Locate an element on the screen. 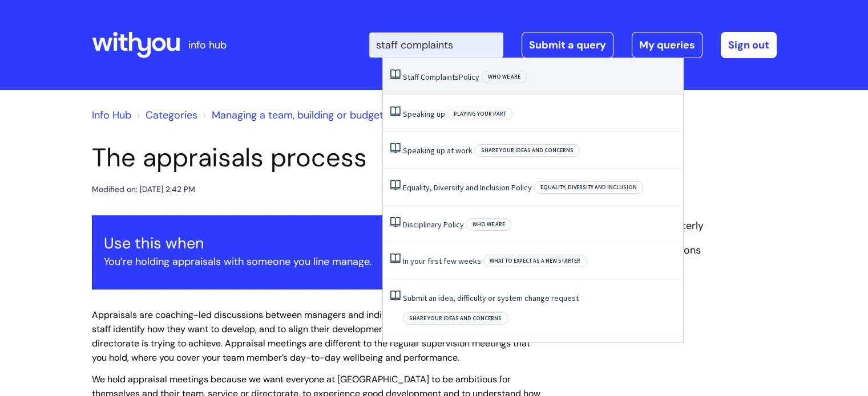 The height and width of the screenshot is (396, 868). span: Staff is located at coordinates (411, 77).